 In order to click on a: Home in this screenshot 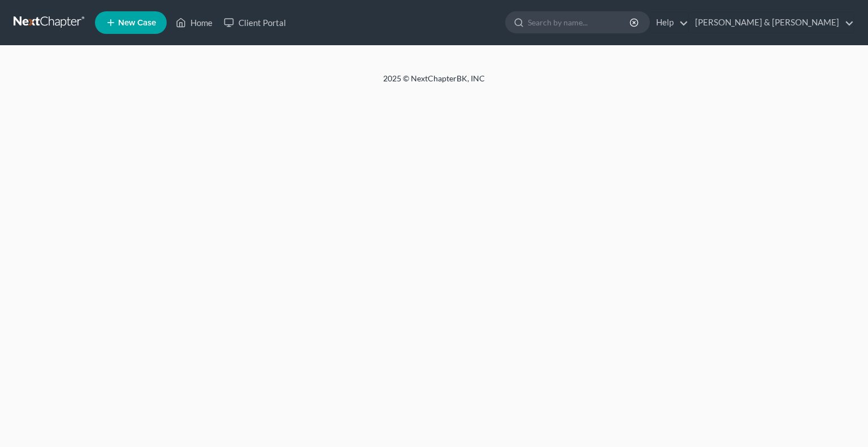, I will do `click(194, 22)`.